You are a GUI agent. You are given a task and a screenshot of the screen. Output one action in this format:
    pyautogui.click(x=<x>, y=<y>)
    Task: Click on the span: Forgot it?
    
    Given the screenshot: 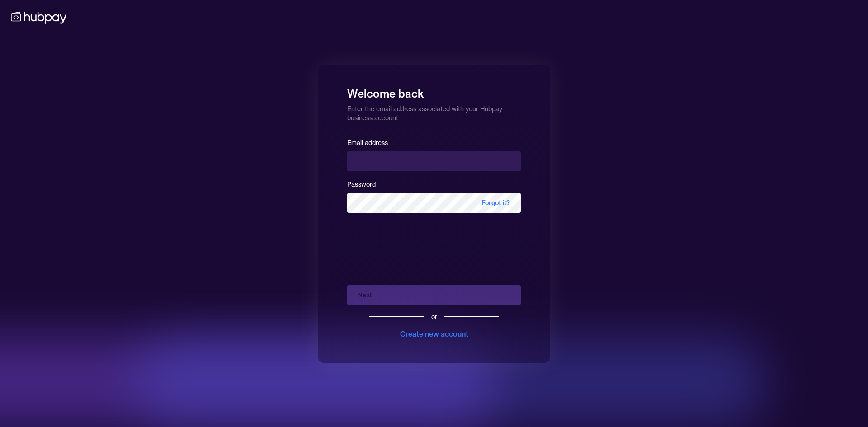 What is the action you would take?
    pyautogui.click(x=495, y=203)
    